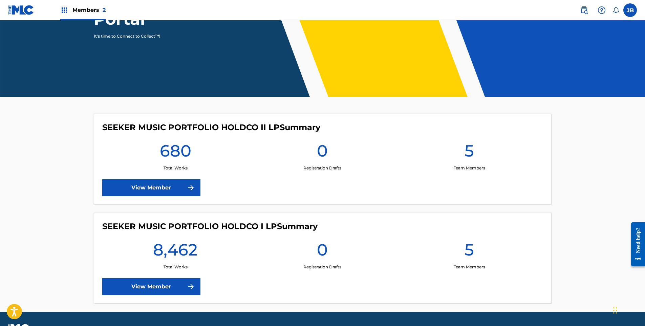 The height and width of the screenshot is (326, 645). What do you see at coordinates (64, 10) in the screenshot?
I see `img: Top Rightsholders` at bounding box center [64, 10].